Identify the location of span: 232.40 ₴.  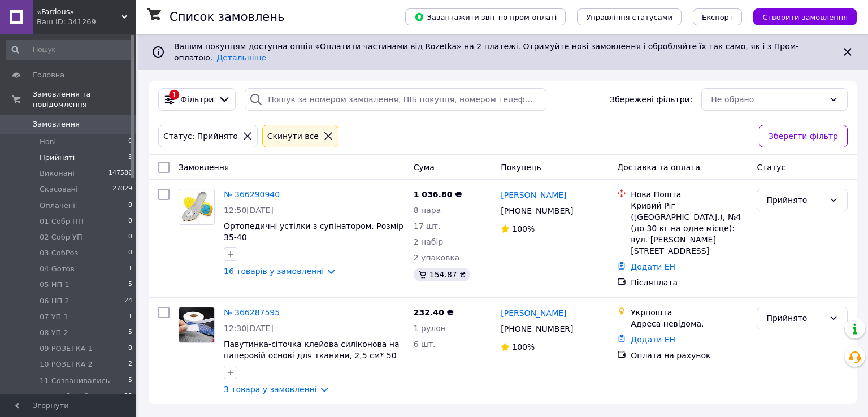
(434, 312).